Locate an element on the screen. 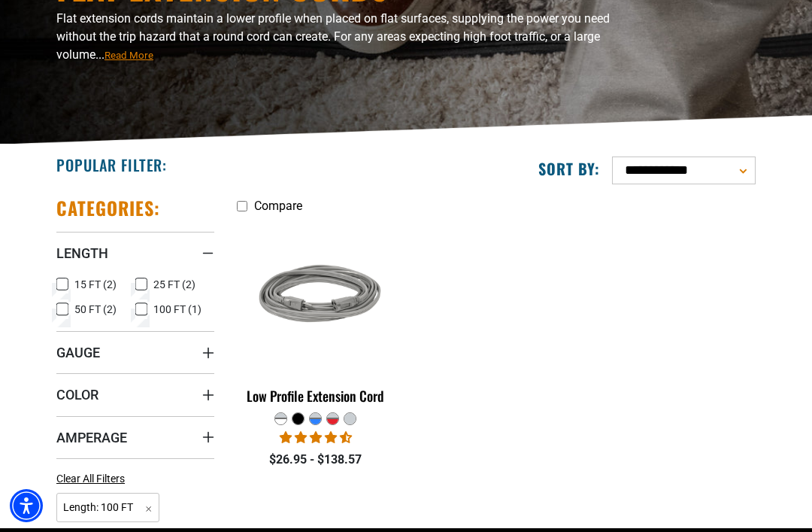 Image resolution: width=812 pixels, height=532 pixels. span: Read More is located at coordinates (129, 55).